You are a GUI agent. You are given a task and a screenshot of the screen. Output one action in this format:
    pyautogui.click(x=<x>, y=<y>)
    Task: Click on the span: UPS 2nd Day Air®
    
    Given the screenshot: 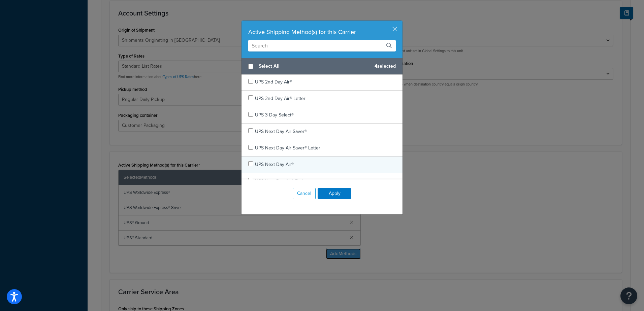 What is the action you would take?
    pyautogui.click(x=274, y=82)
    